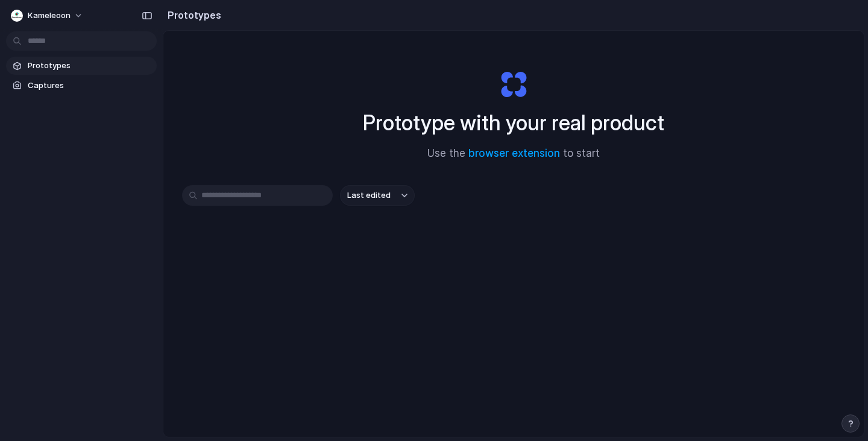 The width and height of the screenshot is (868, 441). What do you see at coordinates (90, 86) in the screenshot?
I see `span: Captures` at bounding box center [90, 86].